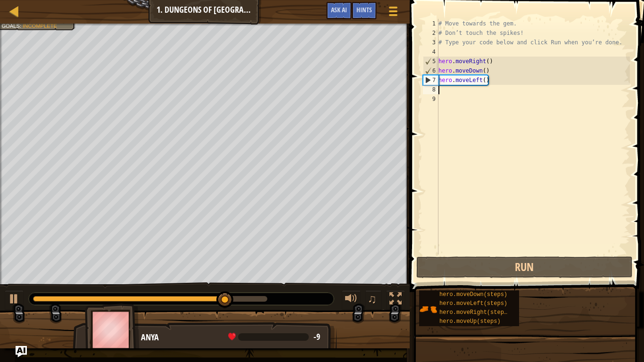 This screenshot has height=362, width=644. Describe the element at coordinates (428, 309) in the screenshot. I see `img: portrait.png` at that location.